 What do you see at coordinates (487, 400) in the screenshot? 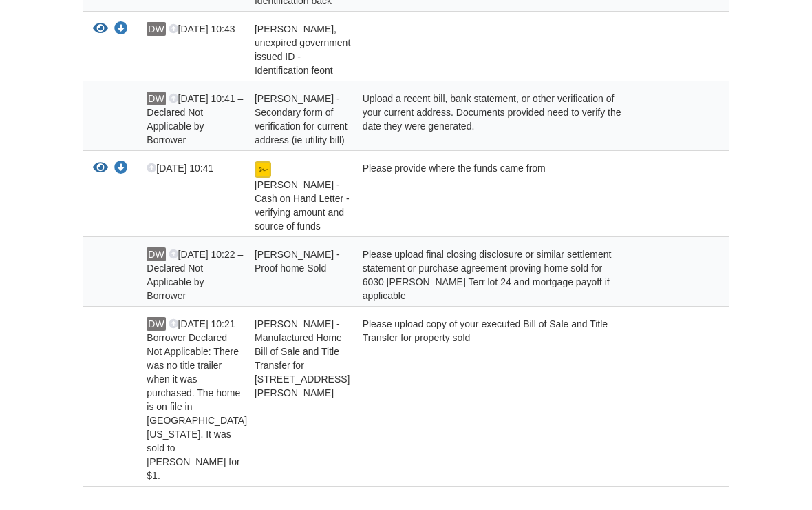
I see `div: Please upload copy of your executed Bill of Sale and Title Transfer for property sold` at bounding box center [487, 400].